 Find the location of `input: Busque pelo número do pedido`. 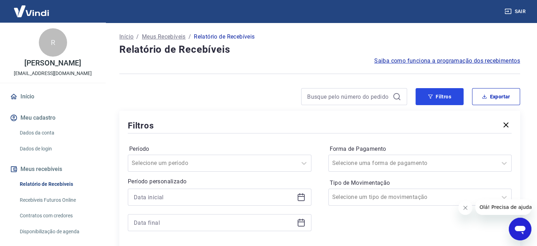

input: Busque pelo número do pedido is located at coordinates (349, 96).